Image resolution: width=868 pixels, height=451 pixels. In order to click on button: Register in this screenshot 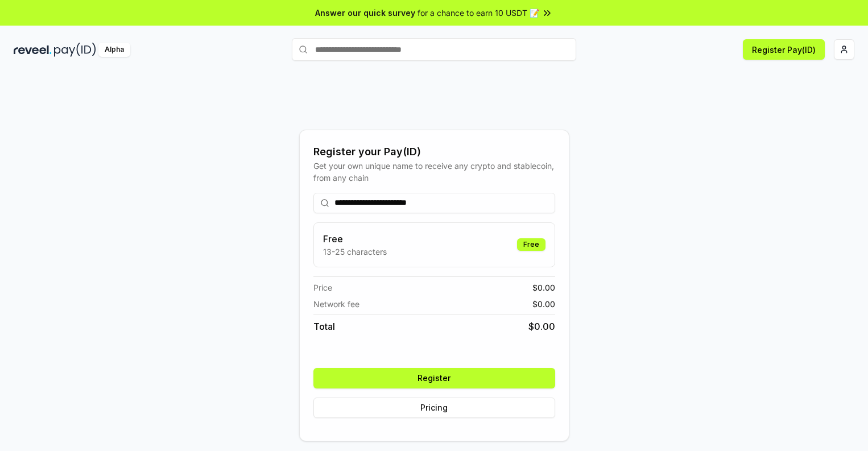, I will do `click(434, 378)`.